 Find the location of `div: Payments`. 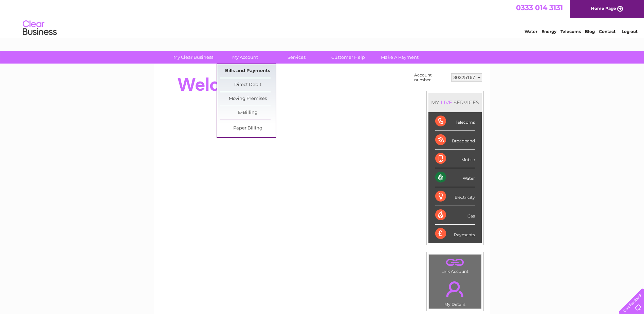

div: Payments is located at coordinates (455, 234).